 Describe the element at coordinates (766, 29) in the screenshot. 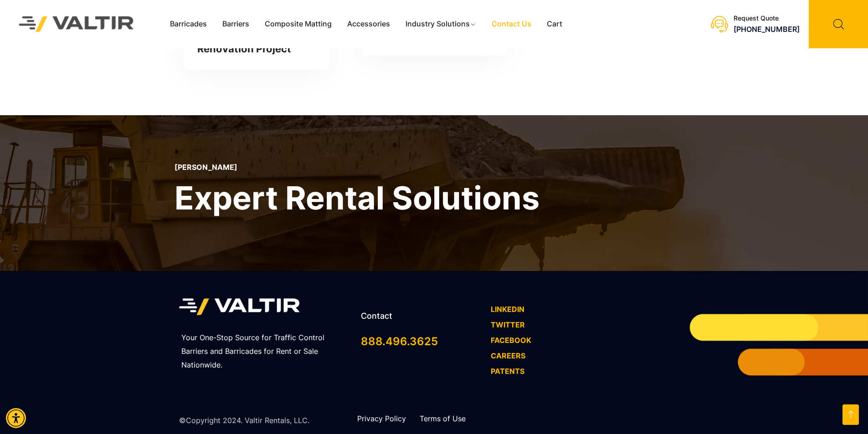

I see `a: call (888) 496-3625` at that location.